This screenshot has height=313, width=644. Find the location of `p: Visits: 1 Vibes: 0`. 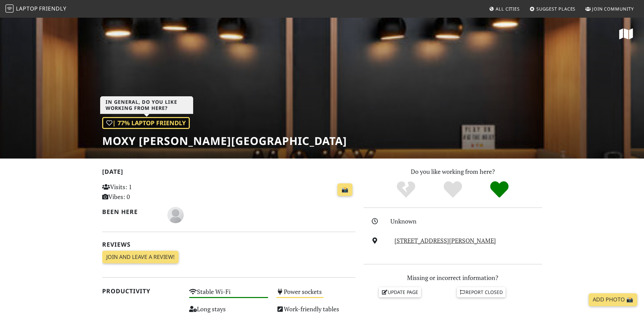

p: Visits: 1 Vibes: 0 is located at coordinates (142, 192).